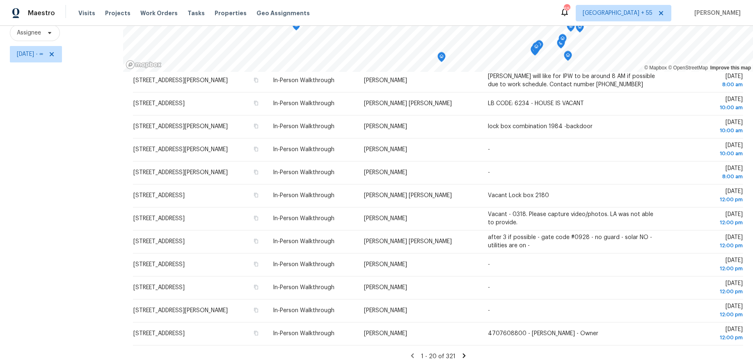 Image resolution: width=753 pixels, height=359 pixels. What do you see at coordinates (159, 13) in the screenshot?
I see `span: Work Orders` at bounding box center [159, 13].